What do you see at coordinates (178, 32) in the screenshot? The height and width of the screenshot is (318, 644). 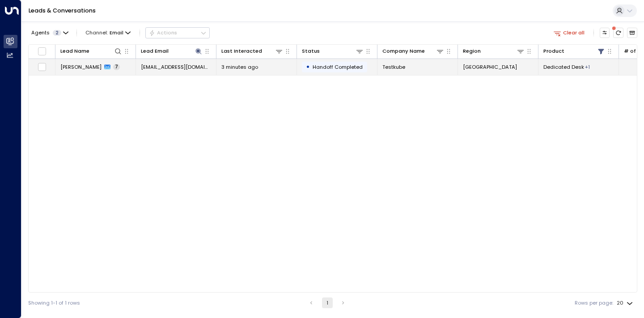 I see `button: Actions` at bounding box center [178, 32].